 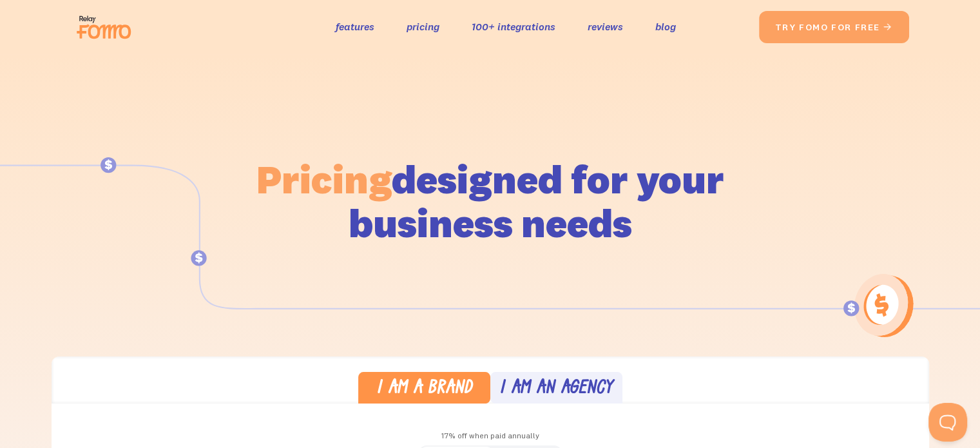 What do you see at coordinates (605, 27) in the screenshot?
I see `a: reviews` at bounding box center [605, 27].